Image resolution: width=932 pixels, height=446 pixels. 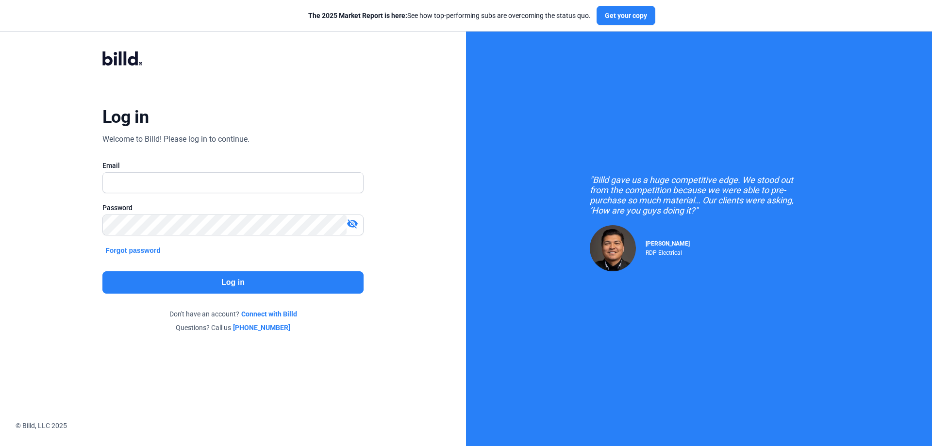 What do you see at coordinates (626, 16) in the screenshot?
I see `button: Get your copy` at bounding box center [626, 16].